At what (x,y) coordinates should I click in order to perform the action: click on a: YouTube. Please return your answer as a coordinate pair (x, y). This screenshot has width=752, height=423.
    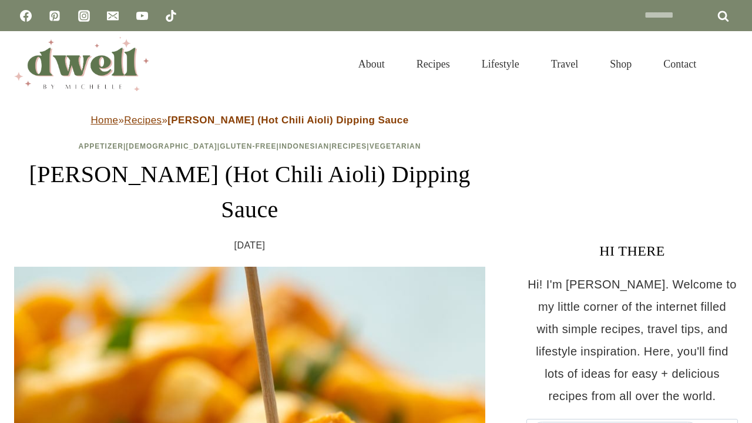
    Looking at the image, I should click on (142, 16).